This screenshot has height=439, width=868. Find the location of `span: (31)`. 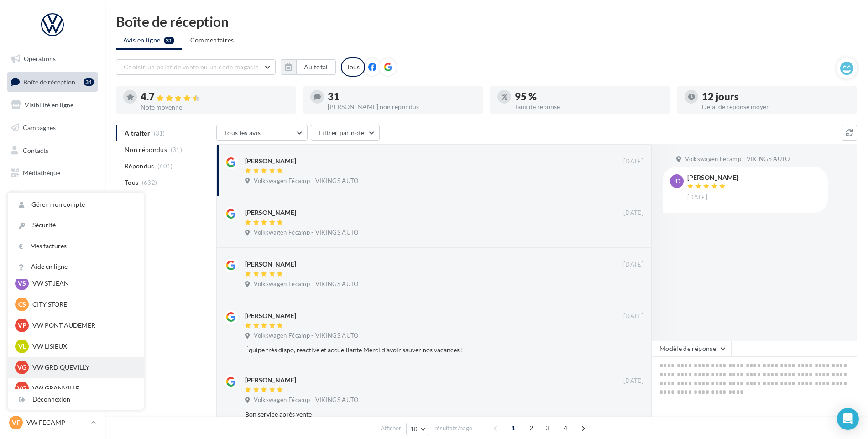

span: (31) is located at coordinates (176, 149).